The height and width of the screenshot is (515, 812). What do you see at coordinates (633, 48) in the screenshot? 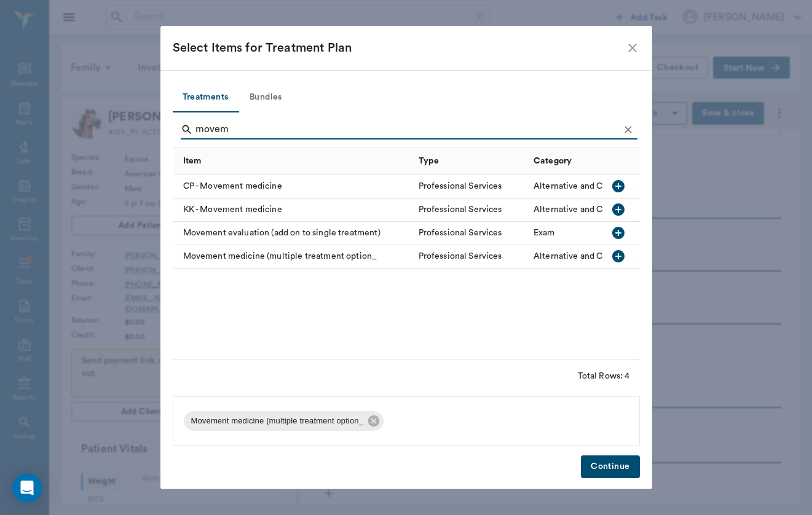
I see `button: close` at bounding box center [633, 48].